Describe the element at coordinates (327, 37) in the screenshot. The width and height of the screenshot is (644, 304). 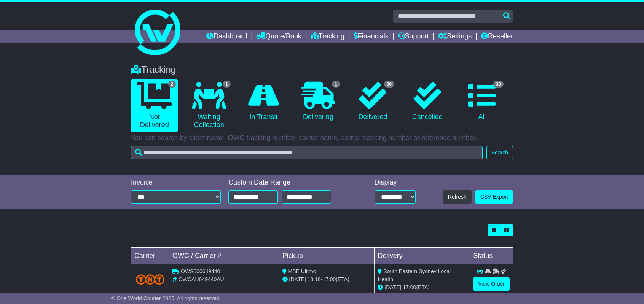
I see `a: Tracking` at that location.